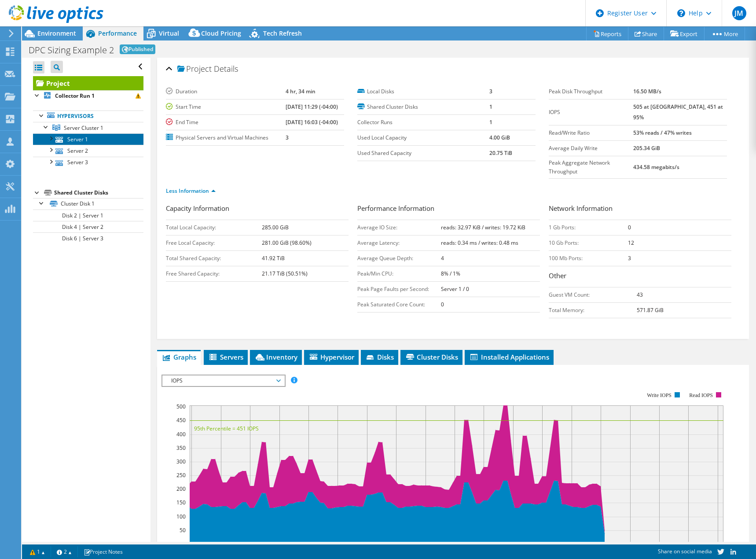 The width and height of the screenshot is (756, 559). Describe the element at coordinates (223, 381) in the screenshot. I see `span: IOPS` at that location.